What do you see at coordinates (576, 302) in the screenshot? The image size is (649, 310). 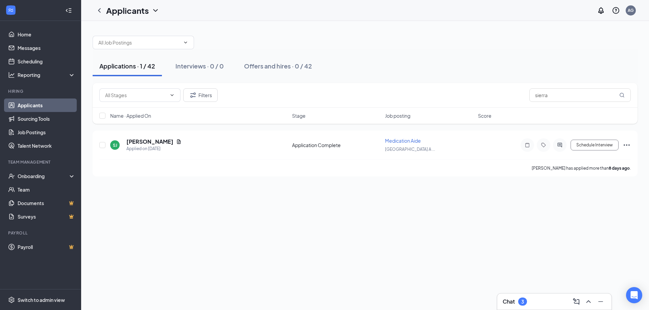 I see `button: ComposeMessage` at bounding box center [576, 302].